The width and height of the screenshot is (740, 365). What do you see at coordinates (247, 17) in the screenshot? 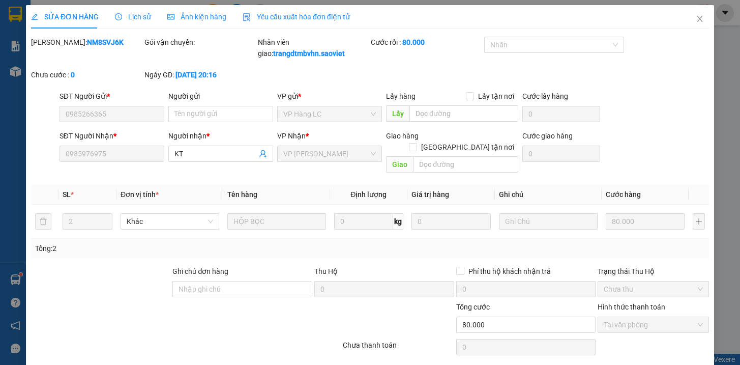
I see `img: icon` at bounding box center [247, 17].